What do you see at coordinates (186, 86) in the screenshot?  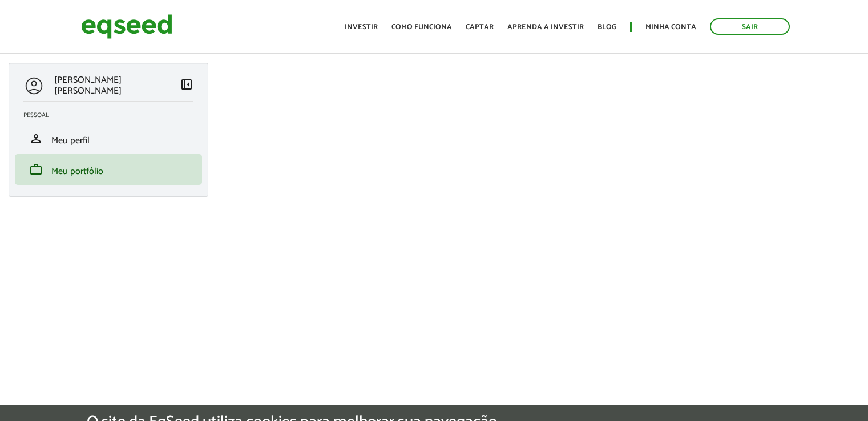 I see `a: Colapsar menu` at bounding box center [186, 86].